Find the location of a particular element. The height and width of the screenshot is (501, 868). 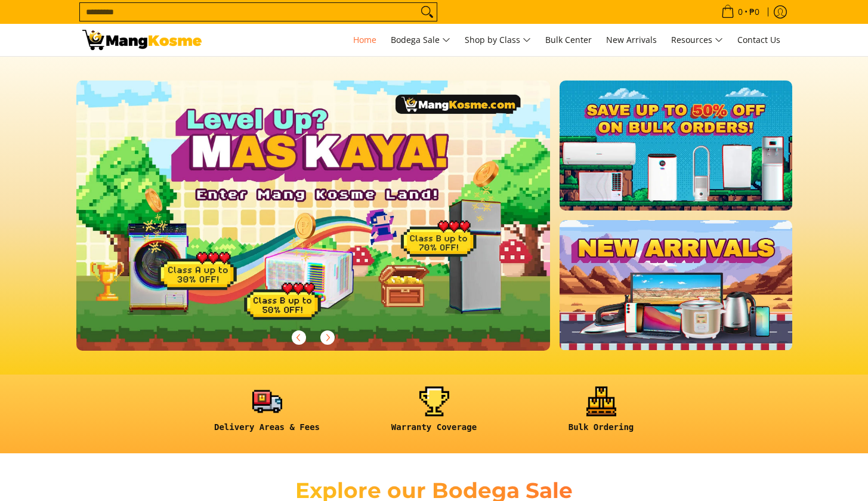

button: Next is located at coordinates (327, 338).